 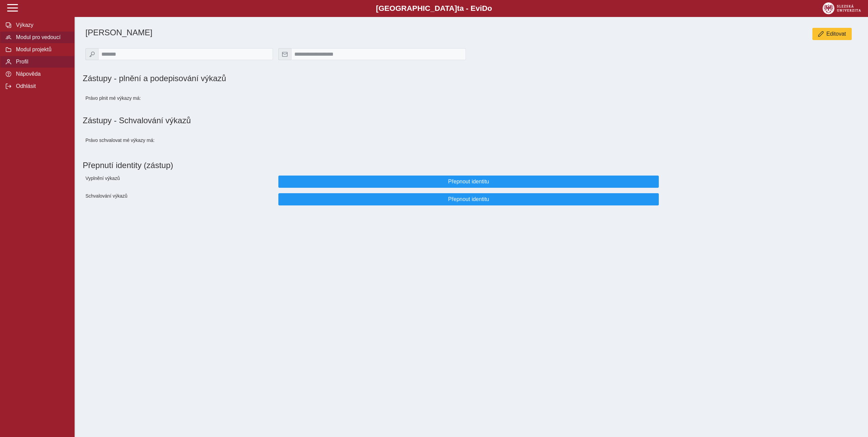 What do you see at coordinates (179, 98) in the screenshot?
I see `div: Právo plnit mé výkazy má:` at bounding box center [179, 98].